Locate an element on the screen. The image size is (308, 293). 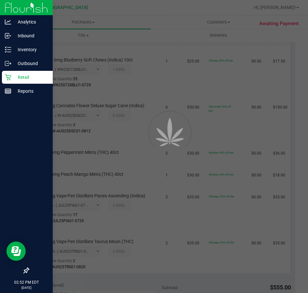
inline-svg: Inventory is located at coordinates (8, 50).